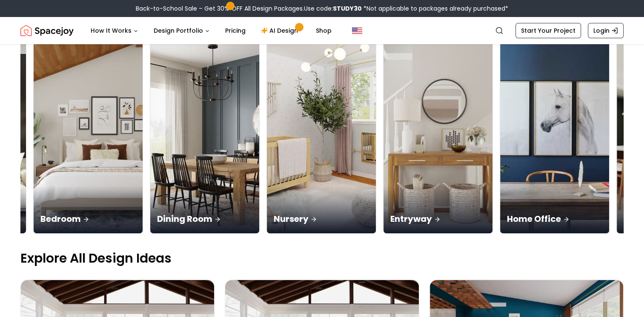  I want to click on button: How It Works, so click(114, 31).